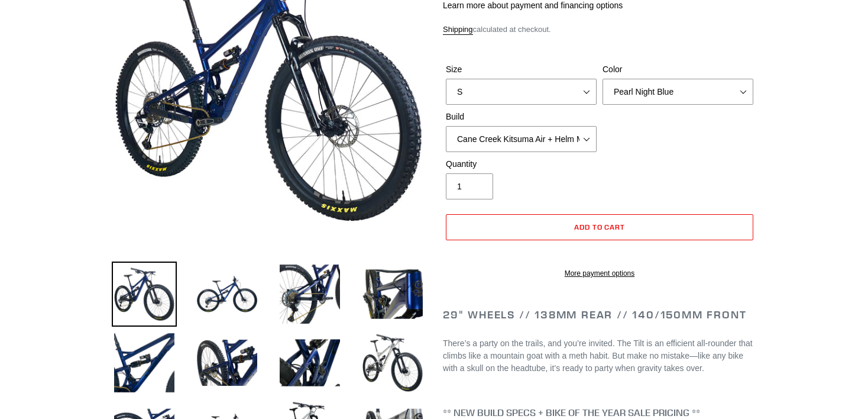 The width and height of the screenshot is (868, 419). Describe the element at coordinates (678, 70) in the screenshot. I see `label: Color` at that location.